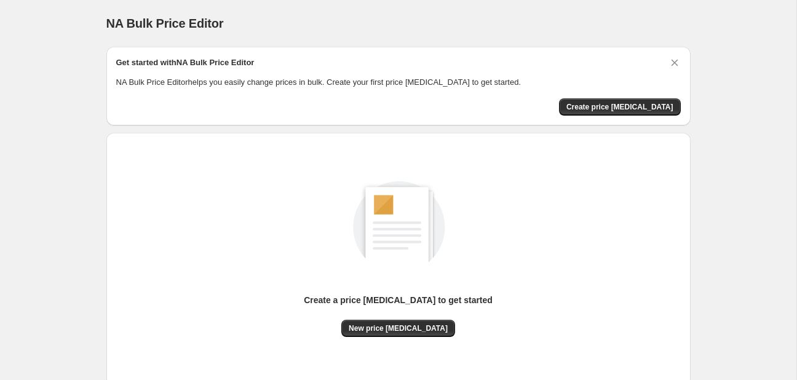 The height and width of the screenshot is (380, 797). Describe the element at coordinates (675, 63) in the screenshot. I see `button: Dismiss card` at that location.